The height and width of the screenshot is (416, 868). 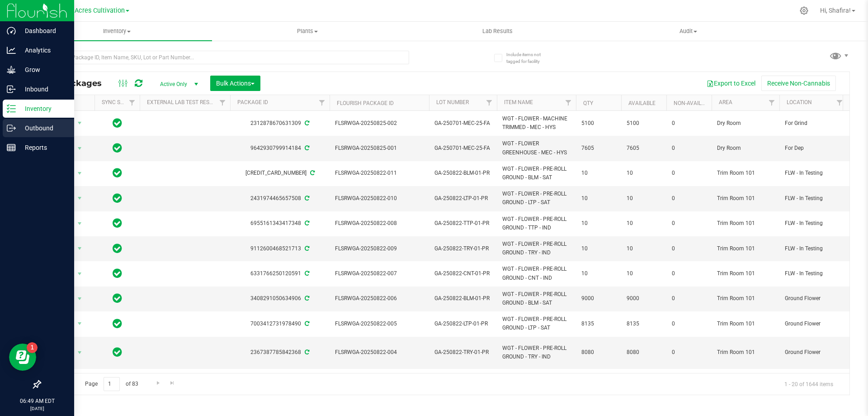 What do you see at coordinates (379, 274) in the screenshot?
I see `span: FLSRWGA-20250822-007` at bounding box center [379, 274].